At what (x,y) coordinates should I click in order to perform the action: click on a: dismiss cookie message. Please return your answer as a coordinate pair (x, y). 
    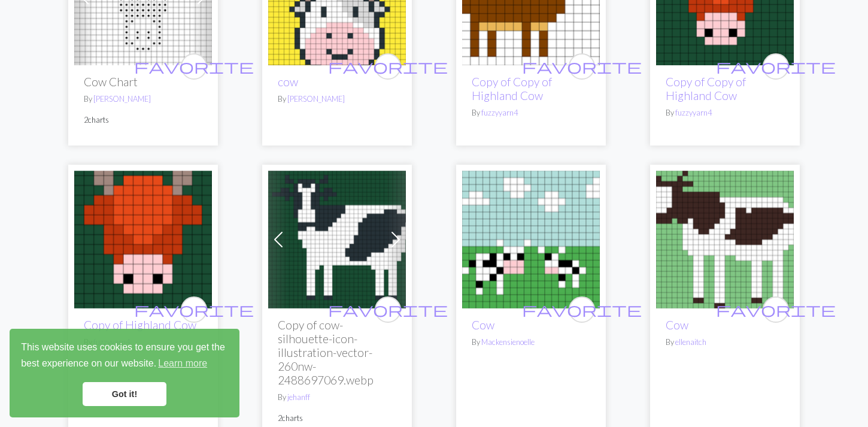
    Looking at the image, I should click on (125, 394).